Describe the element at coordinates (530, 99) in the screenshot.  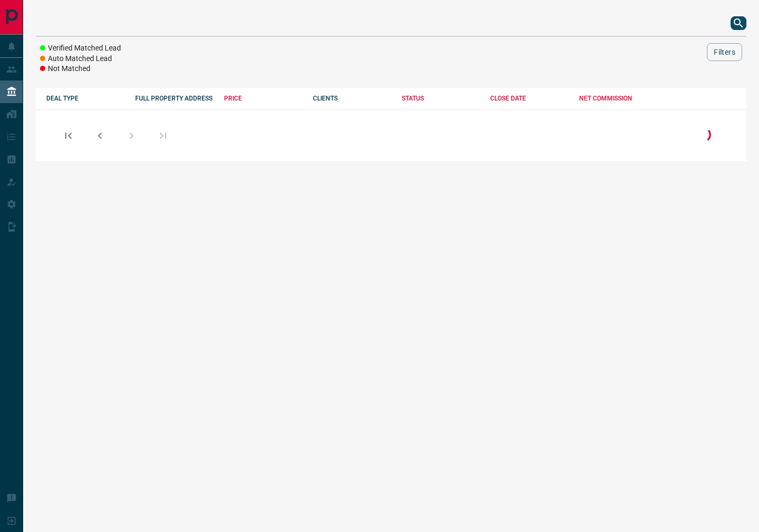
I see `div: CLOSE DATE` at that location.